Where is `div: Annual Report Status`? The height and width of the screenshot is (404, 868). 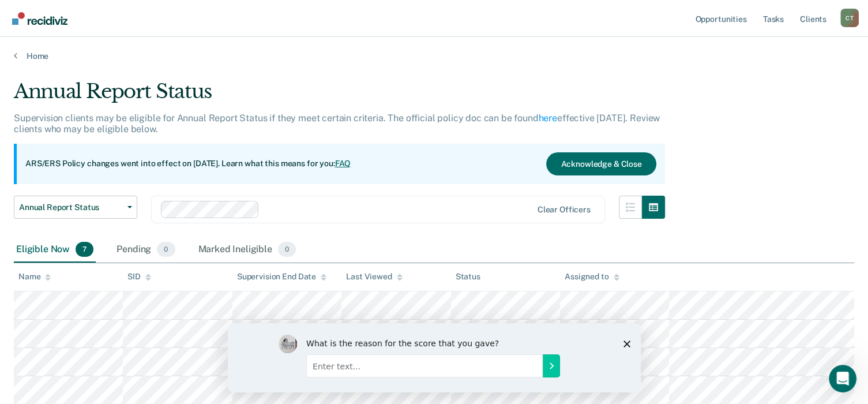 div: Annual Report Status is located at coordinates (339, 96).